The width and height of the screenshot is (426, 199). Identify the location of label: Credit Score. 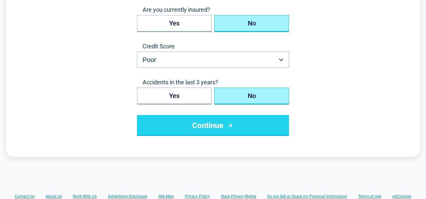
(213, 47).